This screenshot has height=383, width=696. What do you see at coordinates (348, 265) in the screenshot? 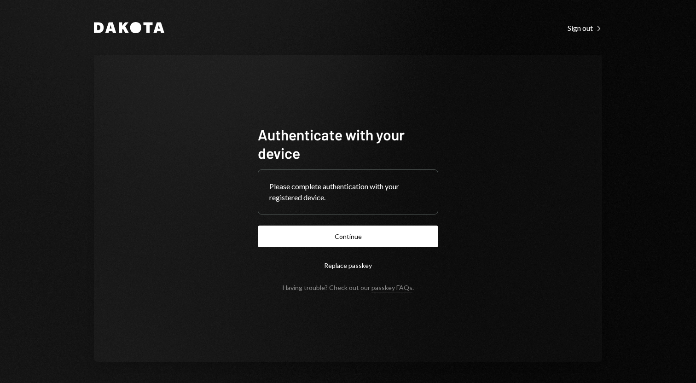
I see `button: Replace passkey` at bounding box center [348, 265].